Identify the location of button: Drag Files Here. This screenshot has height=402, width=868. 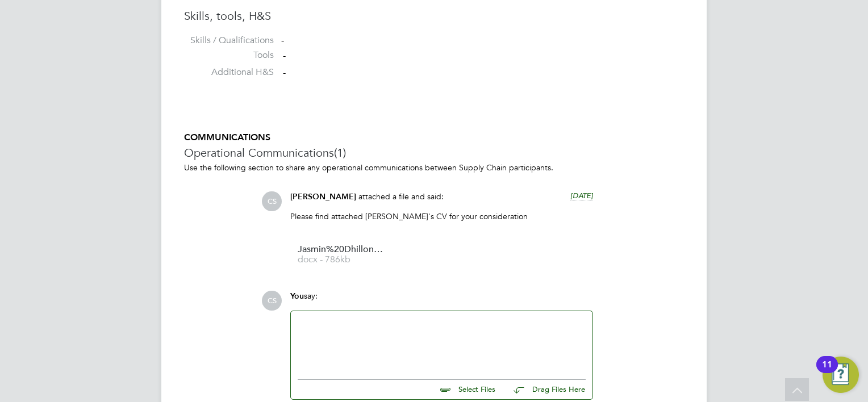
(545, 390).